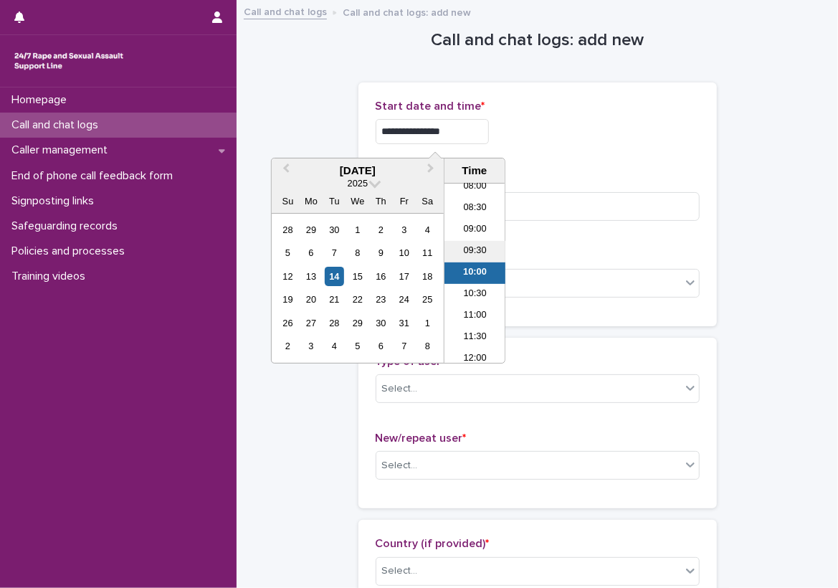 This screenshot has height=588, width=838. I want to click on p: Policies and processes, so click(71, 251).